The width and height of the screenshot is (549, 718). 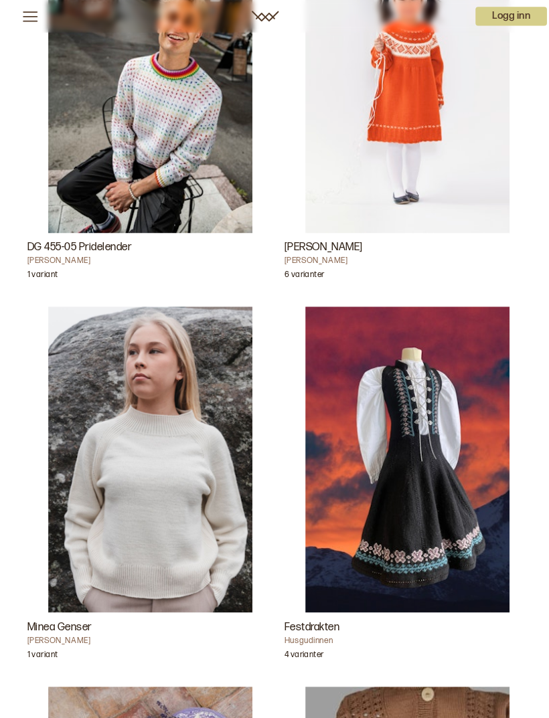 I want to click on h3: Minea Genser, so click(x=148, y=617).